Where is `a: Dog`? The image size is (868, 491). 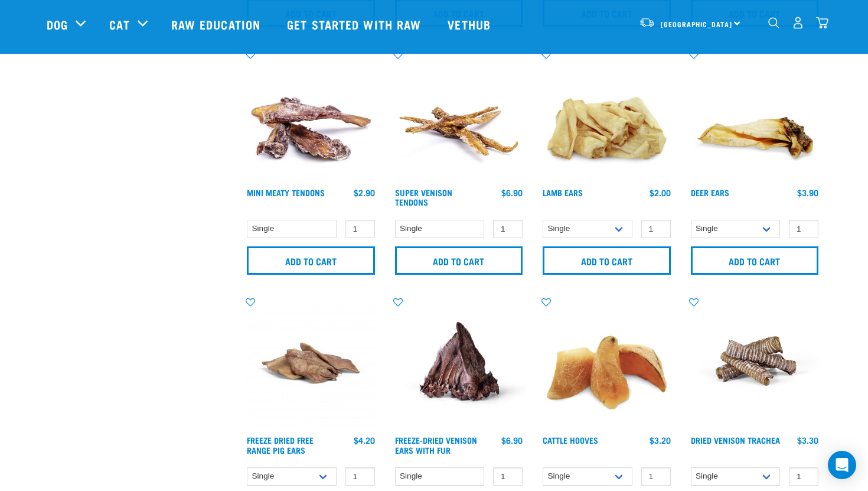 a: Dog is located at coordinates (57, 25).